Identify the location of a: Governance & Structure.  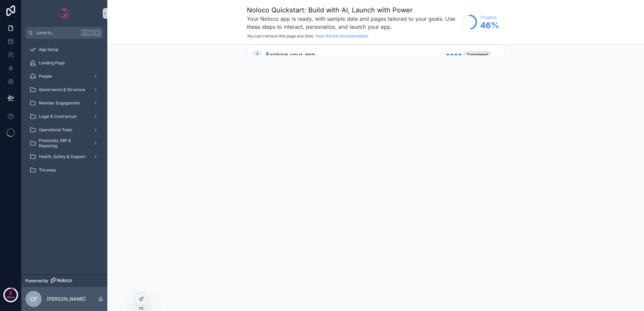
(64, 90).